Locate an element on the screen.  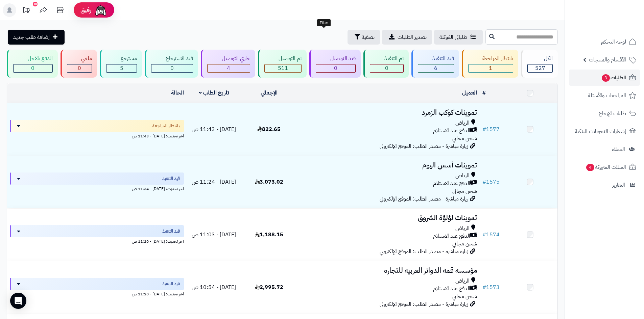
a: قيد الاسترجاع 0 is located at coordinates (172, 63).